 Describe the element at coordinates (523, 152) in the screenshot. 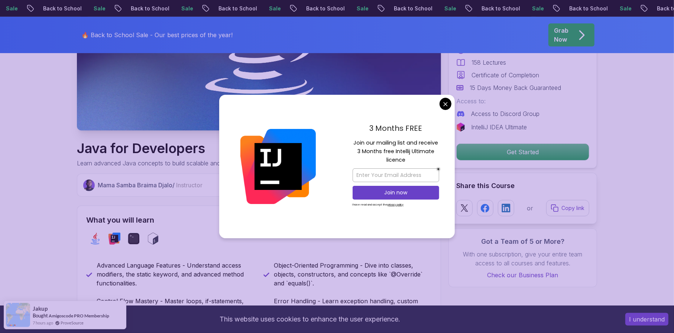

I see `button: Get Started` at that location.